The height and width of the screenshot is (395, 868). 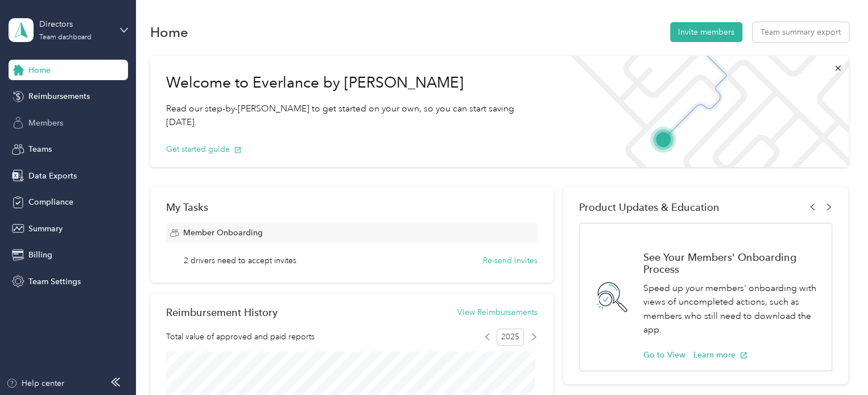 What do you see at coordinates (65, 37) in the screenshot?
I see `div: Team dashboard` at bounding box center [65, 37].